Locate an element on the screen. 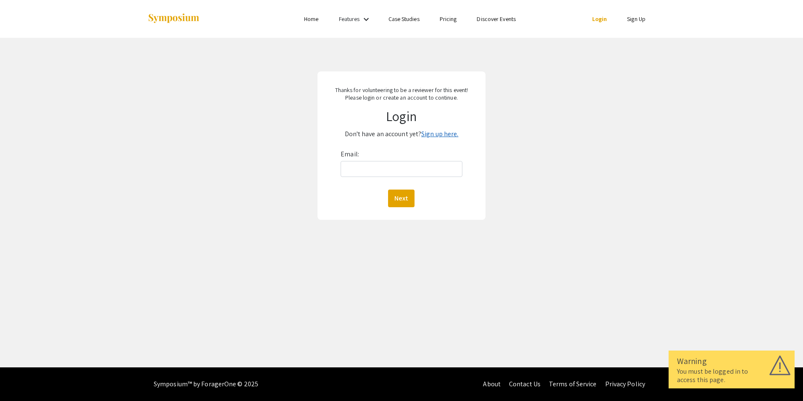 The image size is (803, 401). a: Case Studies is located at coordinates (404, 19).